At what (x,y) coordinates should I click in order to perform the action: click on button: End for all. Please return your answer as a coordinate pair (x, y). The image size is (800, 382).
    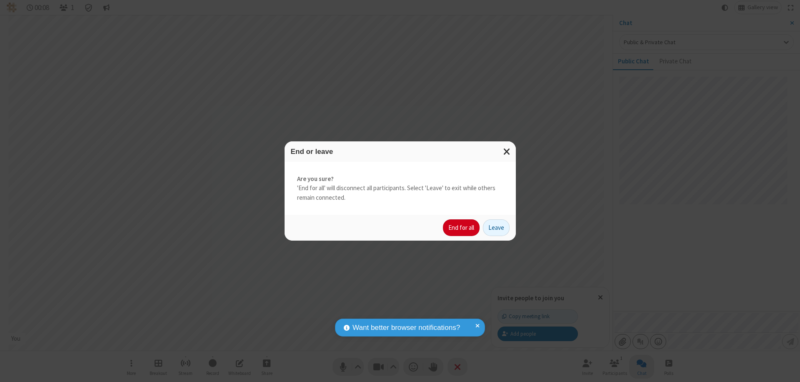
    Looking at the image, I should click on (461, 227).